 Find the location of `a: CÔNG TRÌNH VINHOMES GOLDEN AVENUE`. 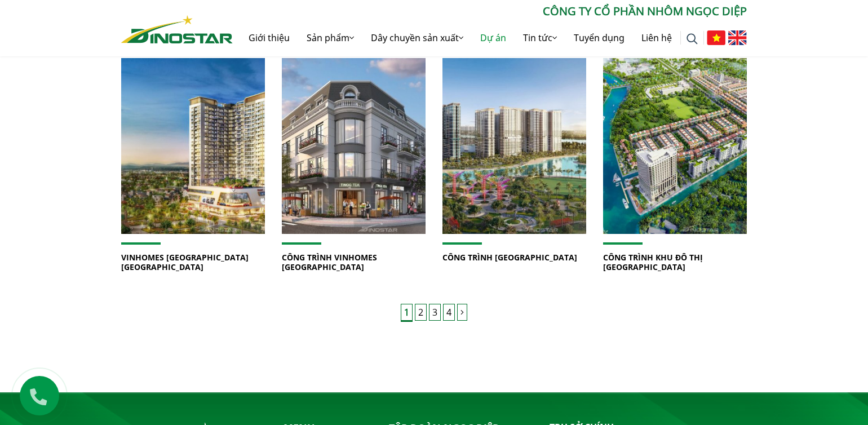

a: CÔNG TRÌNH VINHOMES GOLDEN AVENUE is located at coordinates (353, 146).